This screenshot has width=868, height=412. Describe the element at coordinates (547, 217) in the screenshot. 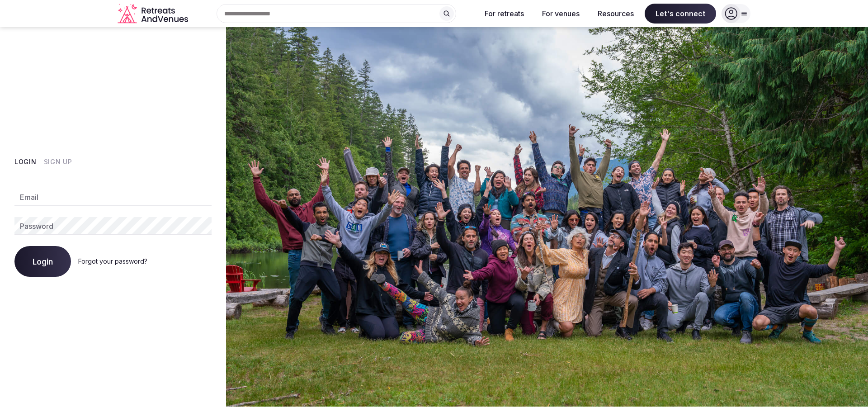

I see `img: My Account Background` at that location.